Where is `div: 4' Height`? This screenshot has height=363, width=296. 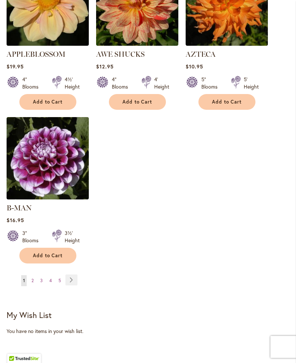
div: 4' Height is located at coordinates (162, 83).